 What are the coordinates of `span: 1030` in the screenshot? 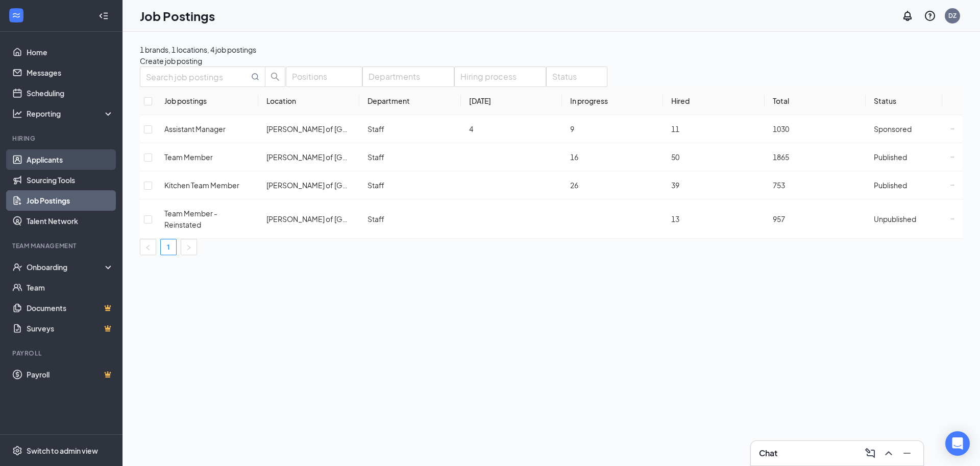 It's located at (782, 129).